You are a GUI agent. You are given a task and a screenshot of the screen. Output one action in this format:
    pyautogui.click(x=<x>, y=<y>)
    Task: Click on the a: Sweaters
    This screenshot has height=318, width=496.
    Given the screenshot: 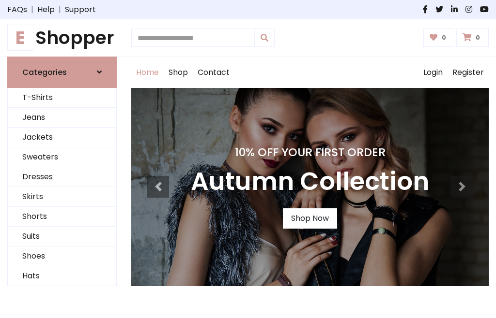 What is the action you would take?
    pyautogui.click(x=62, y=157)
    